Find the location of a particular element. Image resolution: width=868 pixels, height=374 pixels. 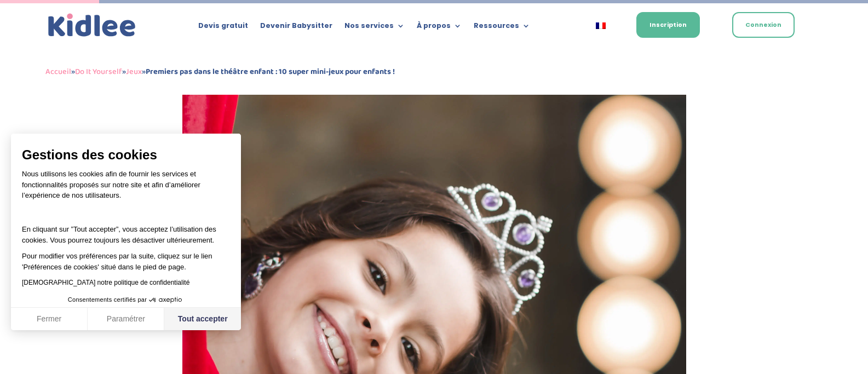

a: Devis gratuit is located at coordinates (223, 28).